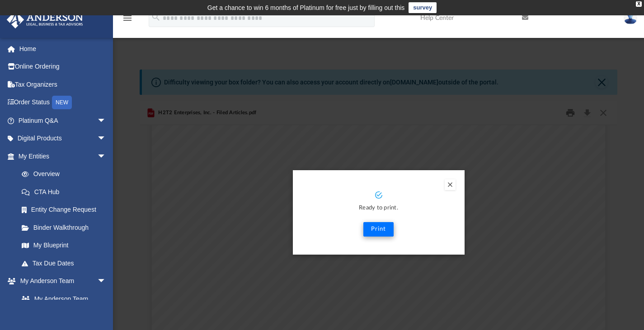  I want to click on a: Platinum Q&Aarrow_drop_down, so click(63, 121).